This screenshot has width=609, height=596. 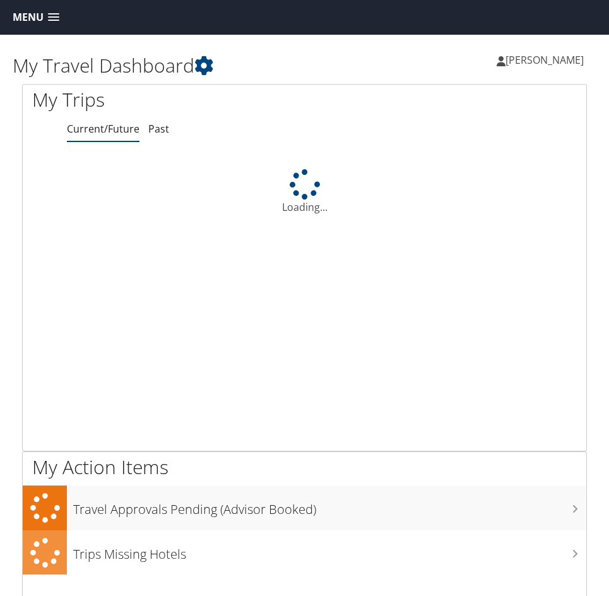 What do you see at coordinates (158, 129) in the screenshot?
I see `a: Past` at bounding box center [158, 129].